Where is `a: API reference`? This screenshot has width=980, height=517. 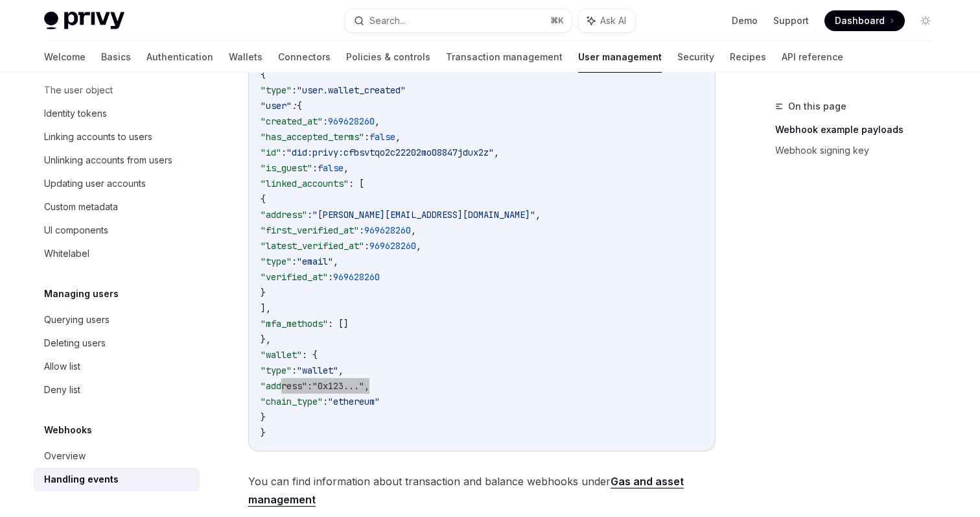 a: API reference is located at coordinates (813, 57).